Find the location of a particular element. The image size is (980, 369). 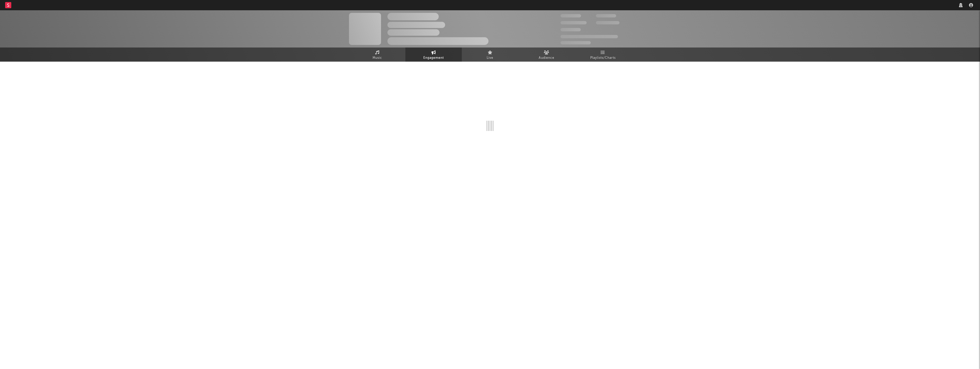

span: Music is located at coordinates (377, 58).